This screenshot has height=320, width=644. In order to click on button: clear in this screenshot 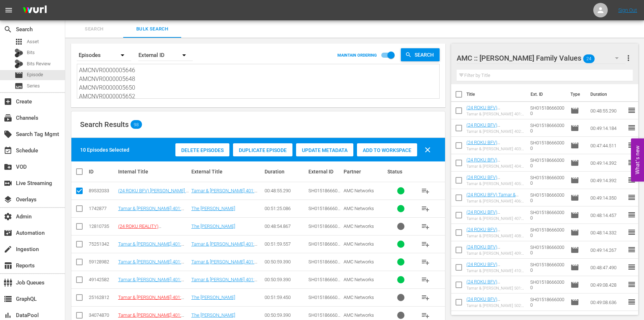, I will do `click(428, 150)`.